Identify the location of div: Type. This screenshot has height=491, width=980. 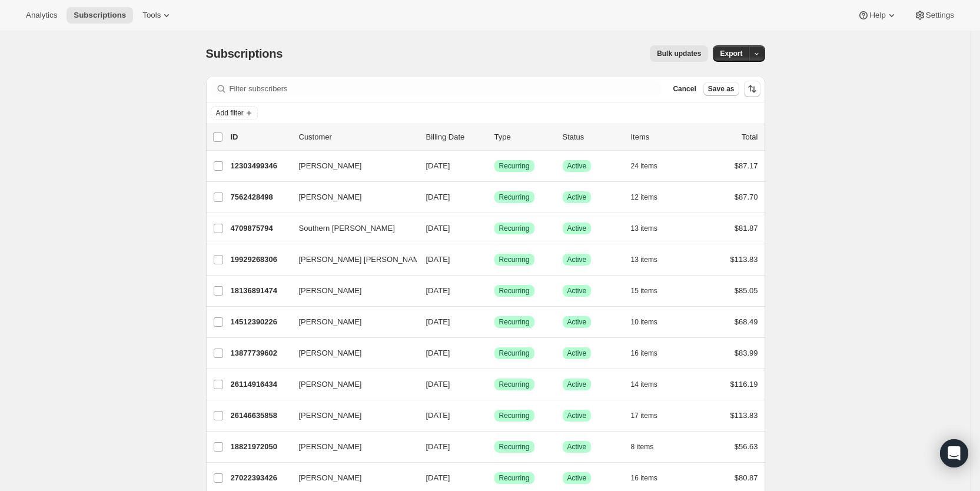
(524, 137).